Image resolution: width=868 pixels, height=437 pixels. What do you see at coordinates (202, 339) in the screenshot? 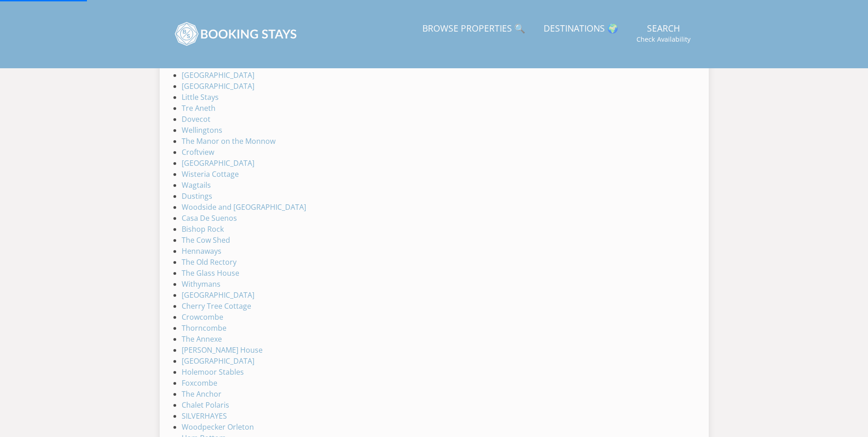
I see `a: The Annexe` at bounding box center [202, 339].